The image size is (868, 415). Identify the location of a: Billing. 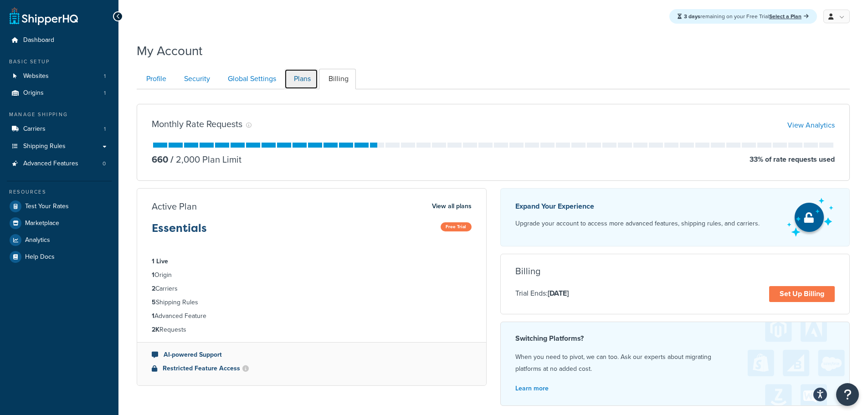
(337, 79).